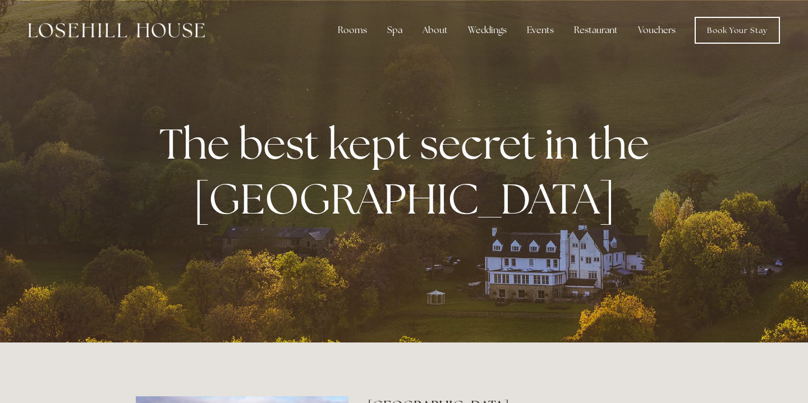 Image resolution: width=808 pixels, height=403 pixels. Describe the element at coordinates (116, 30) in the screenshot. I see `img: Losehill House` at that location.